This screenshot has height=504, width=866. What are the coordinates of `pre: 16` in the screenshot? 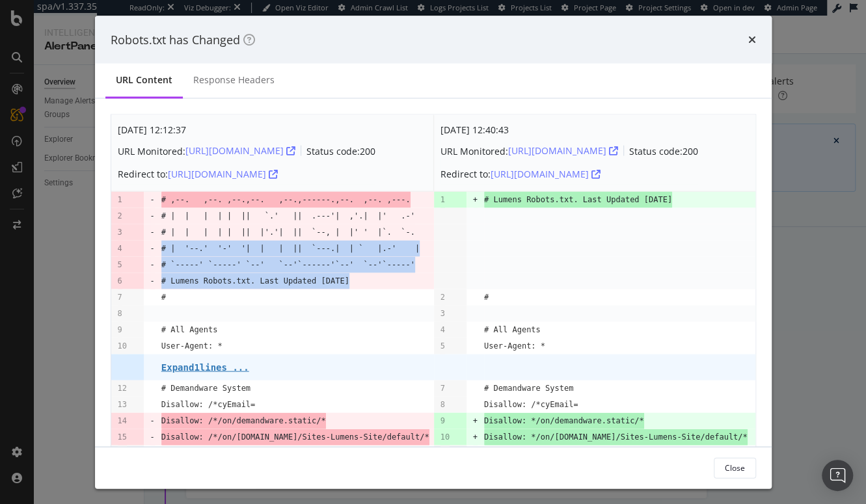 It's located at (122, 454).